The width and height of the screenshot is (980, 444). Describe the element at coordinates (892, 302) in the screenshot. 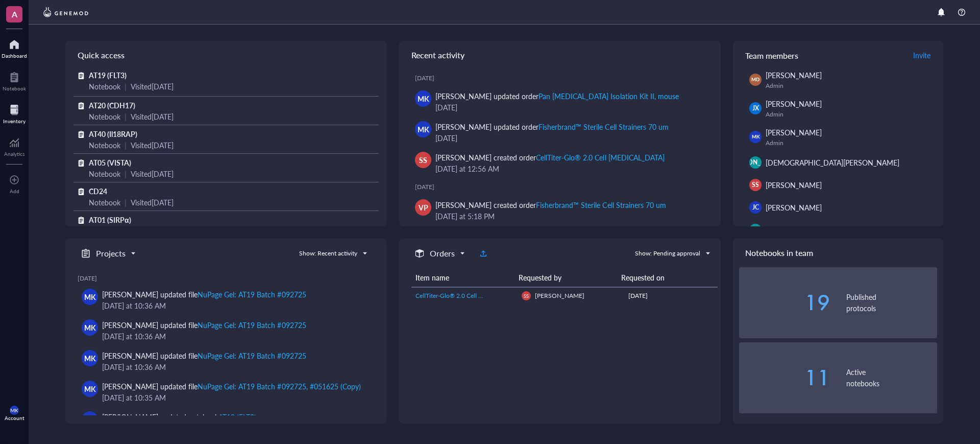

I see `div: Published protocols` at that location.